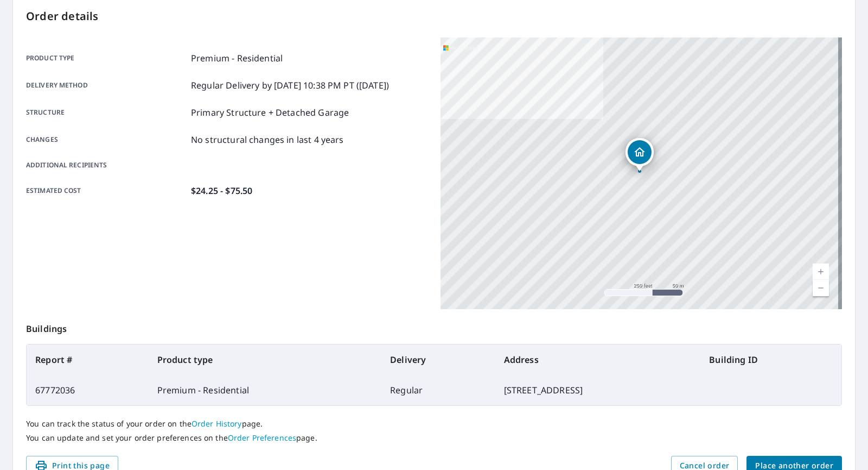 The image size is (868, 470). What do you see at coordinates (821, 288) in the screenshot?
I see `a: Current Level 17, Zoom Out` at bounding box center [821, 288].